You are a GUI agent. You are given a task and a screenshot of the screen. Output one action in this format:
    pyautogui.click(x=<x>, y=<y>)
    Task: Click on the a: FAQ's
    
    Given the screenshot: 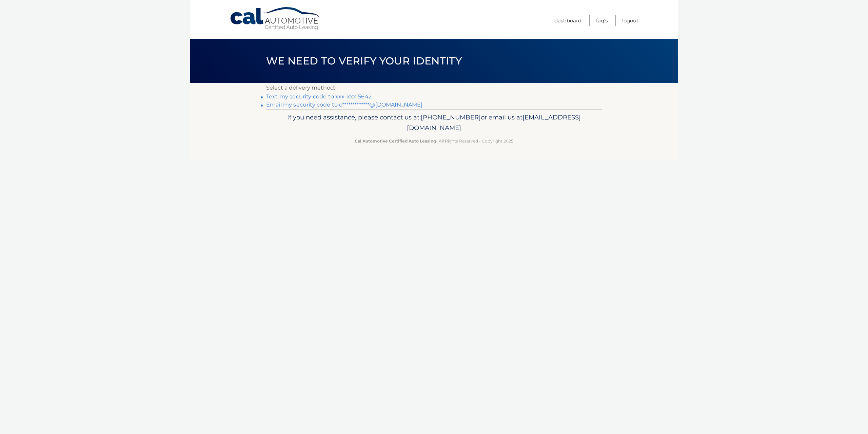 What is the action you would take?
    pyautogui.click(x=602, y=20)
    